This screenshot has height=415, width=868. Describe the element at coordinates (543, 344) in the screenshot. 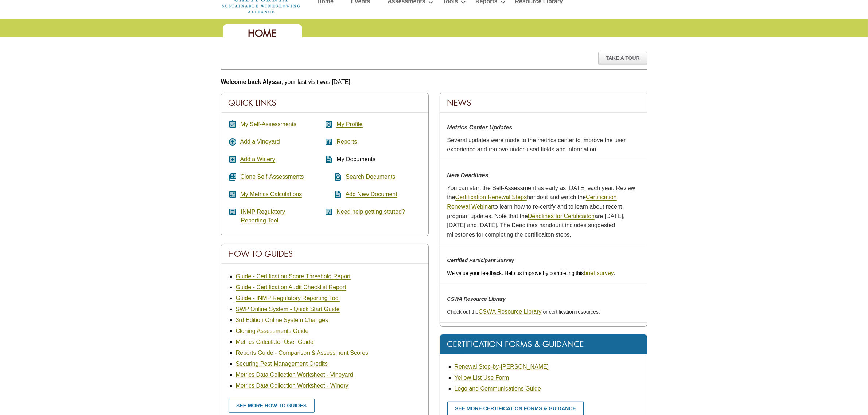

I see `div: Certification Forms & Guidance` at that location.